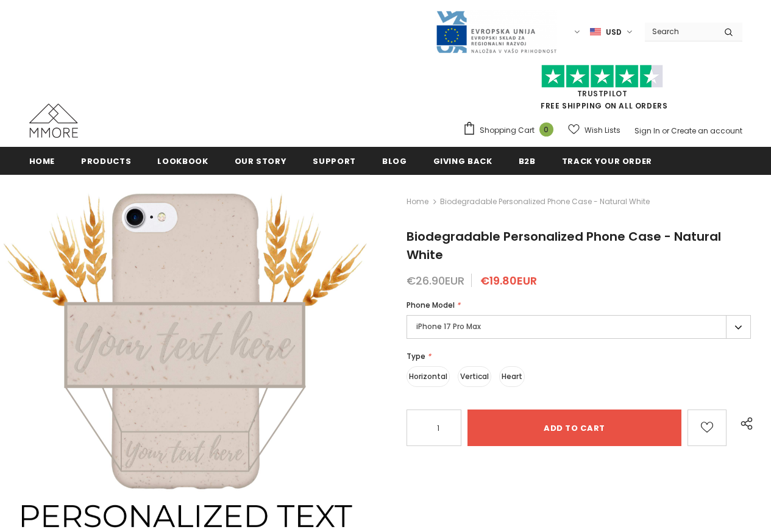 The height and width of the screenshot is (532, 771). What do you see at coordinates (596, 31) in the screenshot?
I see `img: USD` at bounding box center [596, 31].